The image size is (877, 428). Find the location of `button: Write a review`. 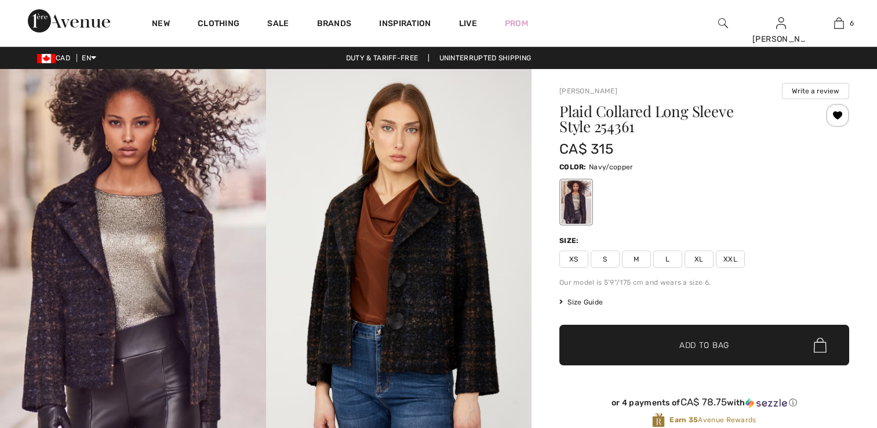

button: Write a review is located at coordinates (815, 91).